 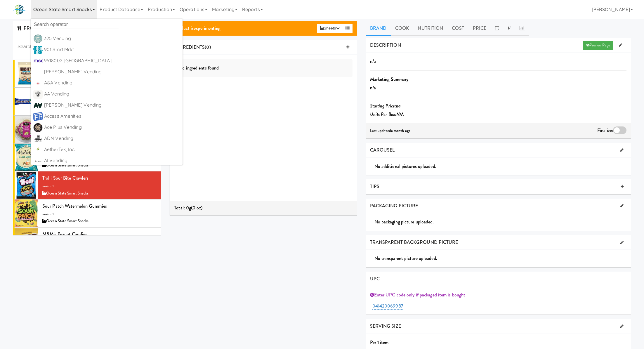 I want to click on div: AA Vending, so click(x=112, y=94).